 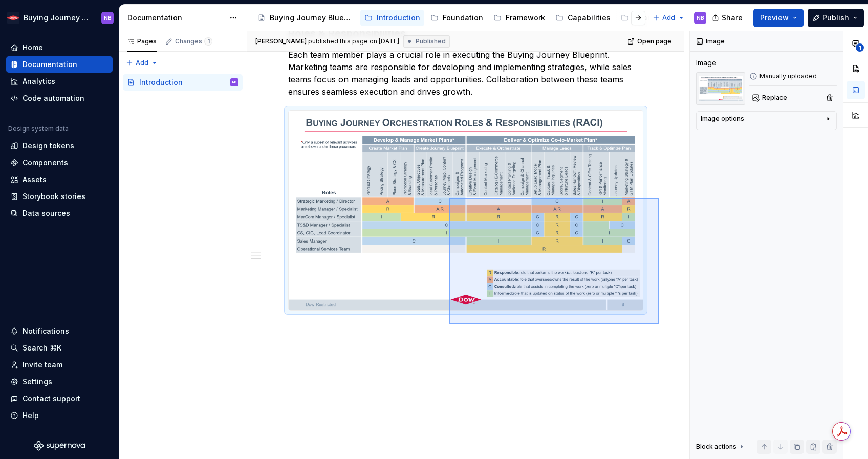 I want to click on span: Replace, so click(x=774, y=98).